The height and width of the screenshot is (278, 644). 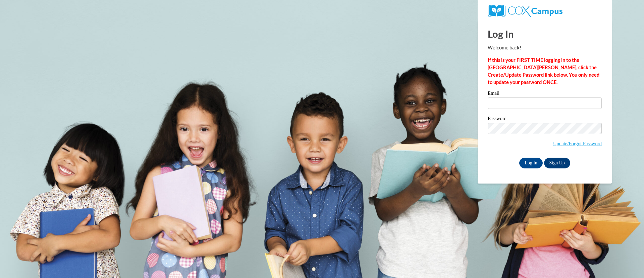 I want to click on a: Update/Forgot Password, so click(x=577, y=144).